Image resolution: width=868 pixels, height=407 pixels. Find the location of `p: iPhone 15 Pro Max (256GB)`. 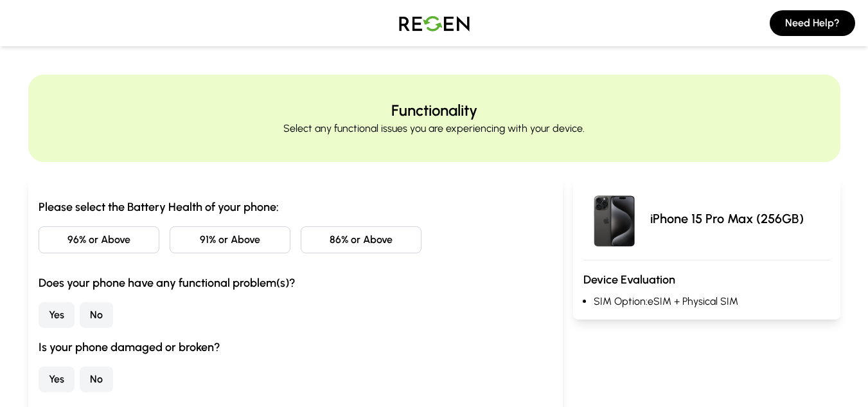

p: iPhone 15 Pro Max (256GB) is located at coordinates (727, 219).